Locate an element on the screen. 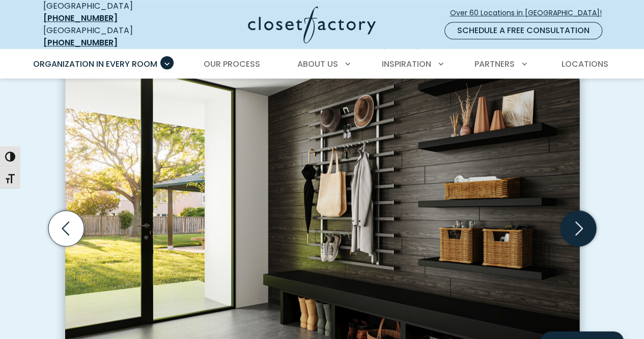 Image resolution: width=644 pixels, height=339 pixels. nav: Primary Menu is located at coordinates (322, 65).